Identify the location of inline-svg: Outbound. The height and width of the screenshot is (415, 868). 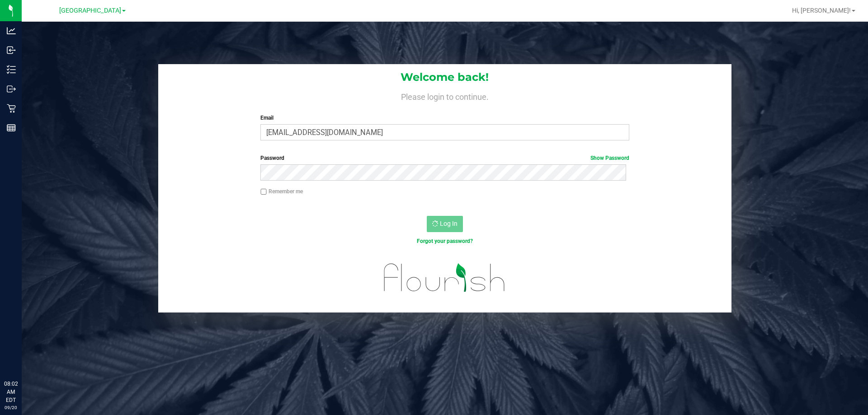
(11, 89).